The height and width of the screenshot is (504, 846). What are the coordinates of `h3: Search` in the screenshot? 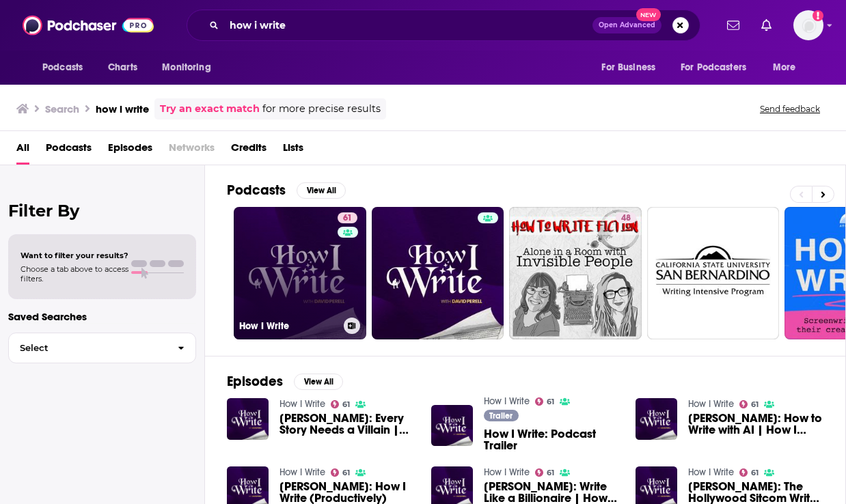 It's located at (62, 109).